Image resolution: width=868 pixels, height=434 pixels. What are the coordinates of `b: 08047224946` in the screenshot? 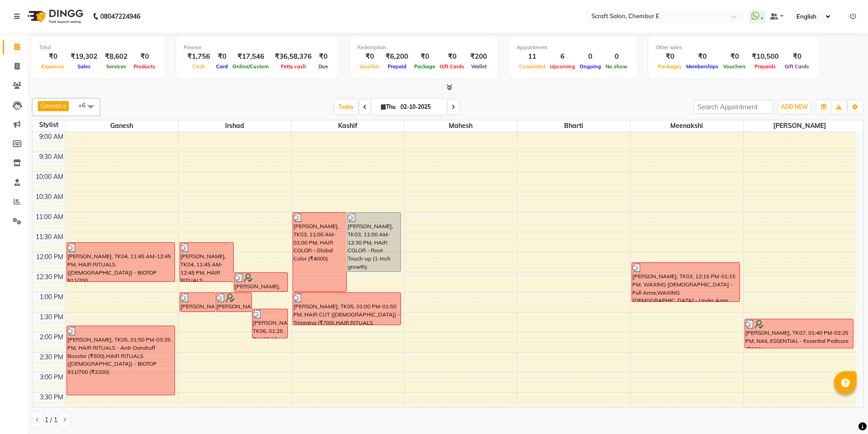 It's located at (121, 16).